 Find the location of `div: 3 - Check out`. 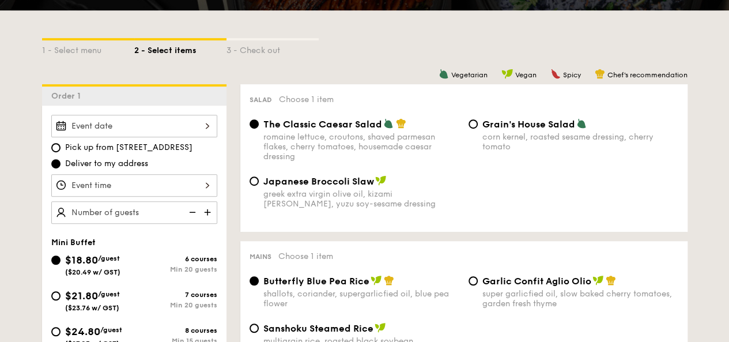

div: 3 - Check out is located at coordinates (272, 48).